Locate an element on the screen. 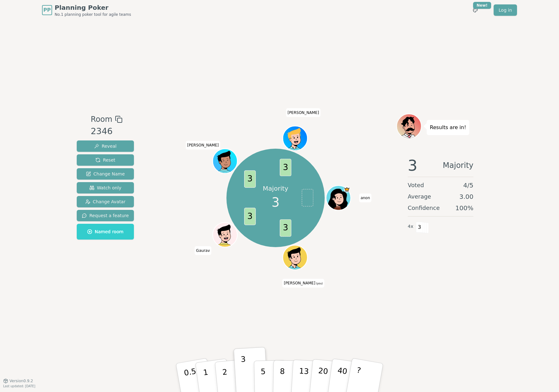 Image resolution: width=559 pixels, height=392 pixels. div: 2346 is located at coordinates (107, 132).